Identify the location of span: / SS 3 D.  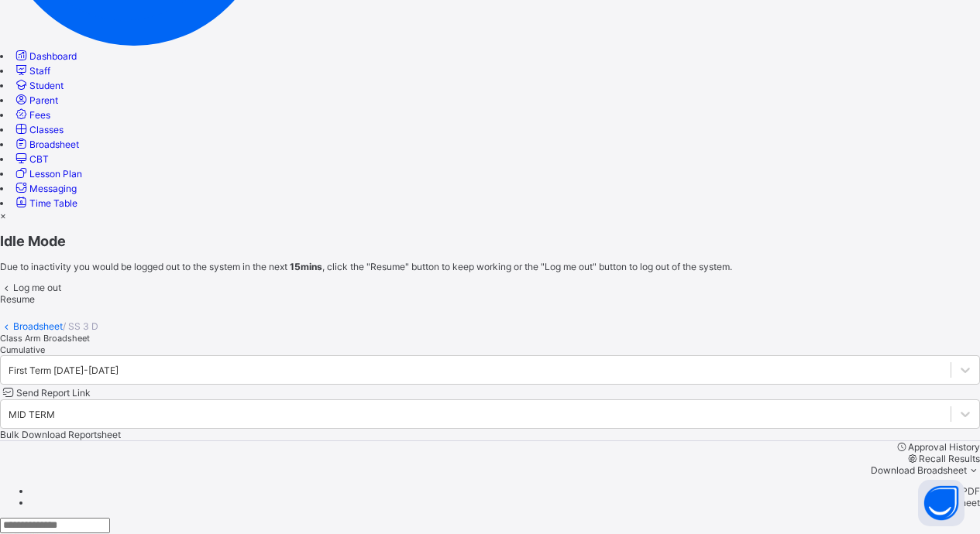
(81, 326).